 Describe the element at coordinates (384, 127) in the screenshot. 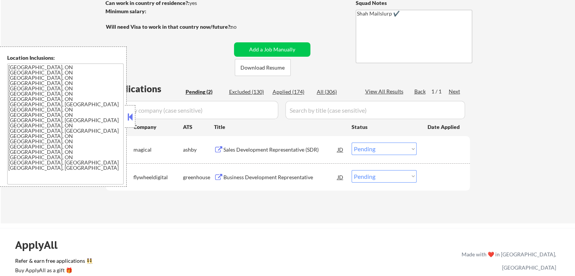

I see `div: Status` at that location.